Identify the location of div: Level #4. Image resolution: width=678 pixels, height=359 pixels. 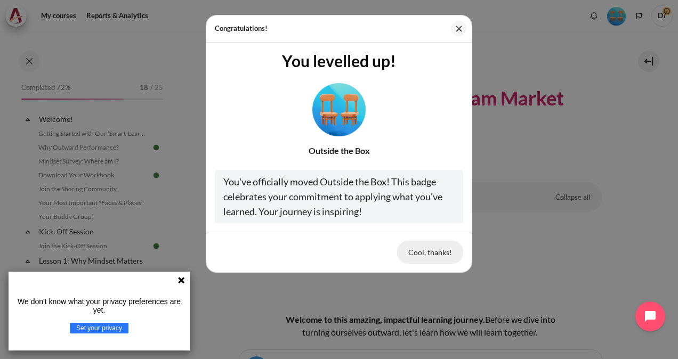
(339, 108).